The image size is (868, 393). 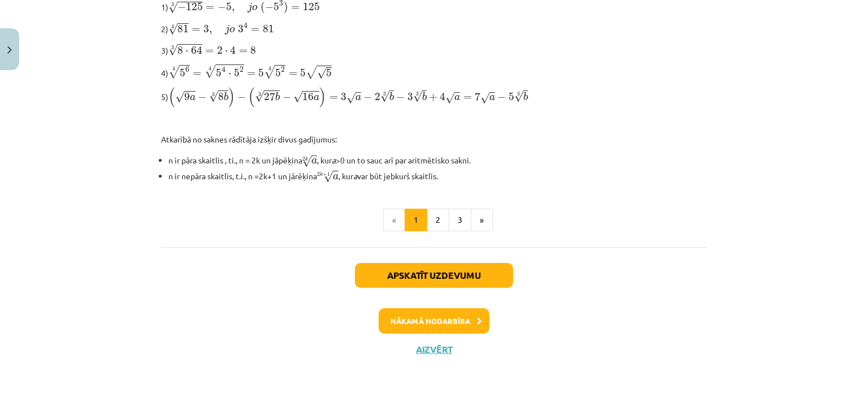 What do you see at coordinates (434, 72) in the screenshot?
I see `p: 4)` at bounding box center [434, 72].